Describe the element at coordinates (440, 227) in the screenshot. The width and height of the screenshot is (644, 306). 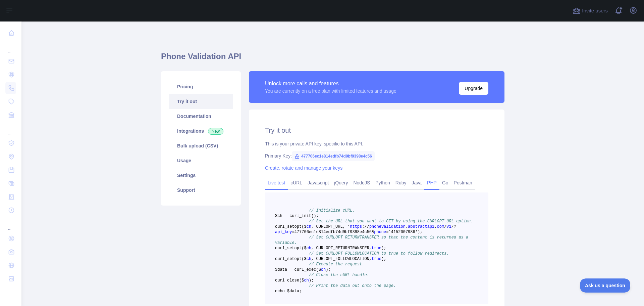
I see `span: com` at that location.